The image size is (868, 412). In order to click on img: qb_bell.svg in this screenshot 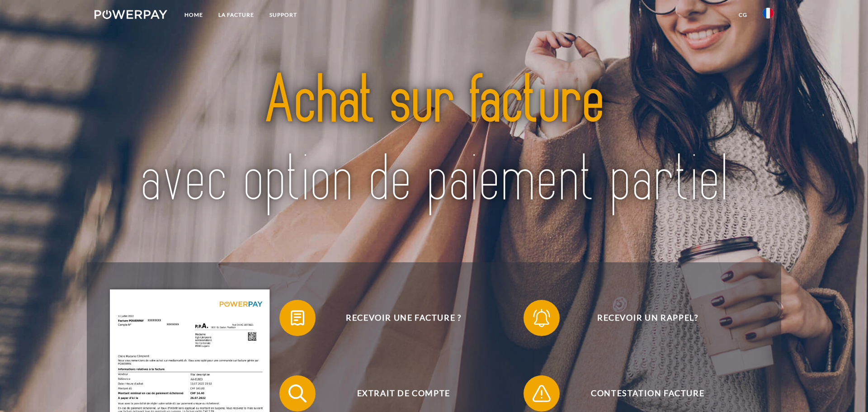, I will do `click(542, 318)`.